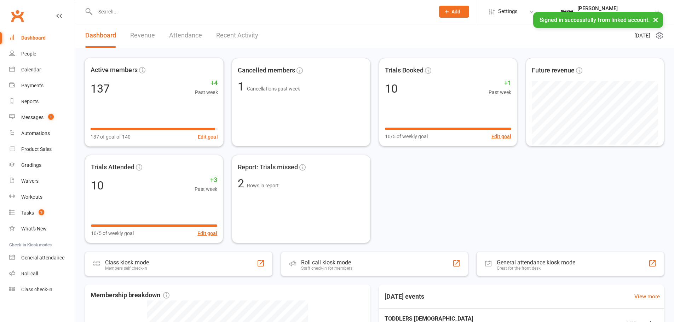 This screenshot has width=674, height=322. Describe the element at coordinates (32, 197) in the screenshot. I see `div: Workouts` at that location.